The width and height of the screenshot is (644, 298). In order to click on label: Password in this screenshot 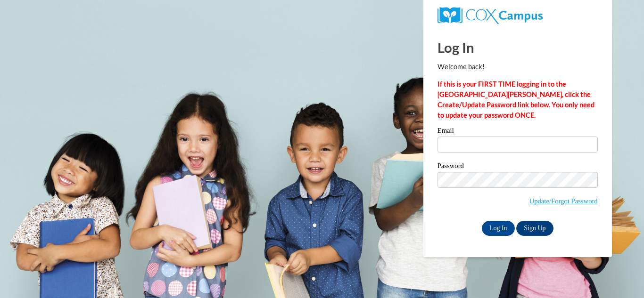, I will do `click(517, 167)`.